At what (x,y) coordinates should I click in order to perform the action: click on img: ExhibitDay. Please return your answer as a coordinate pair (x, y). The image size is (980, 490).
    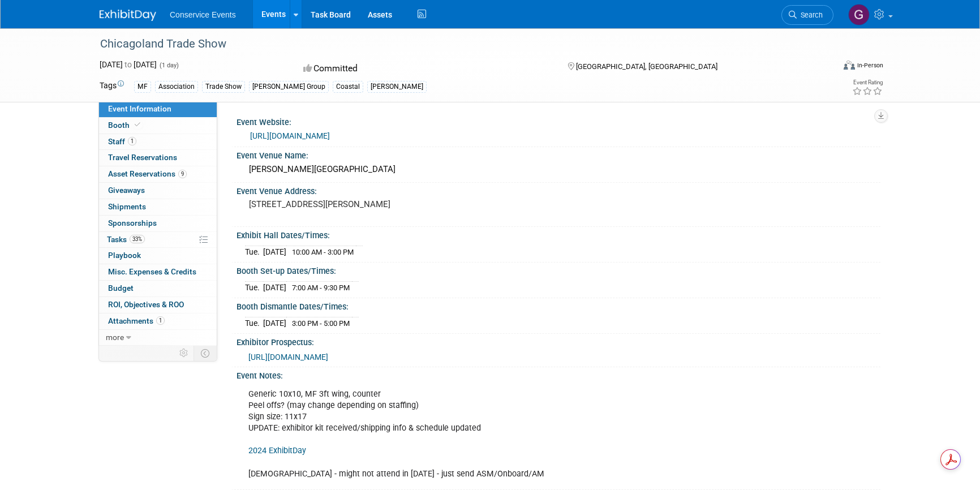
    Looking at the image, I should click on (127, 15).